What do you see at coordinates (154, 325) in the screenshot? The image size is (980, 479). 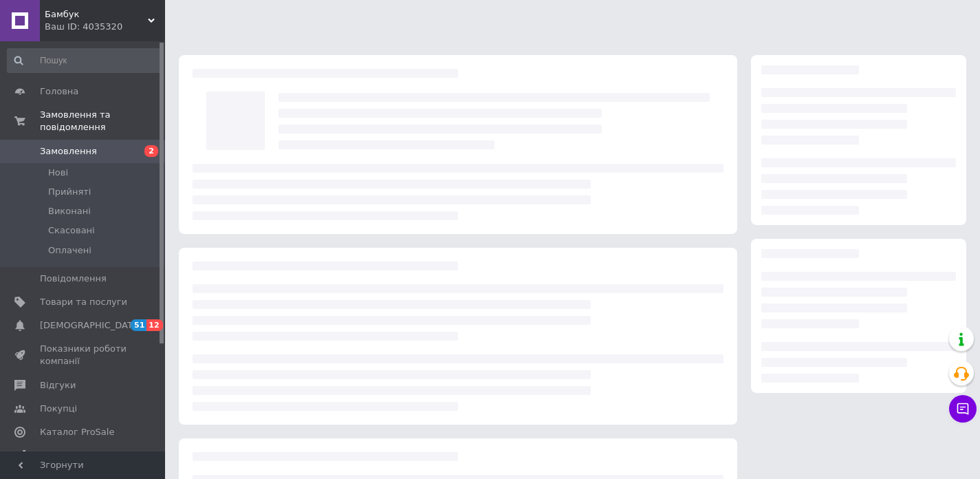 I see `span: 12` at bounding box center [154, 325].